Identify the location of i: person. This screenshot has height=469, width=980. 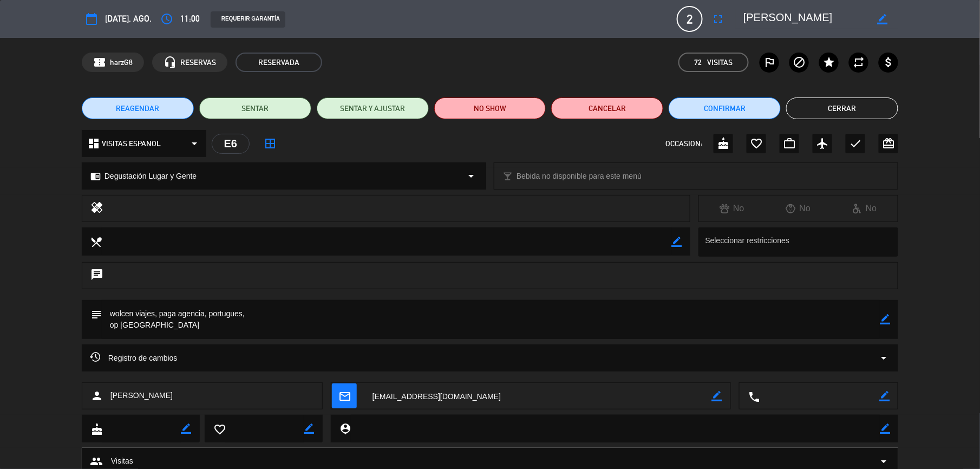
(97, 396).